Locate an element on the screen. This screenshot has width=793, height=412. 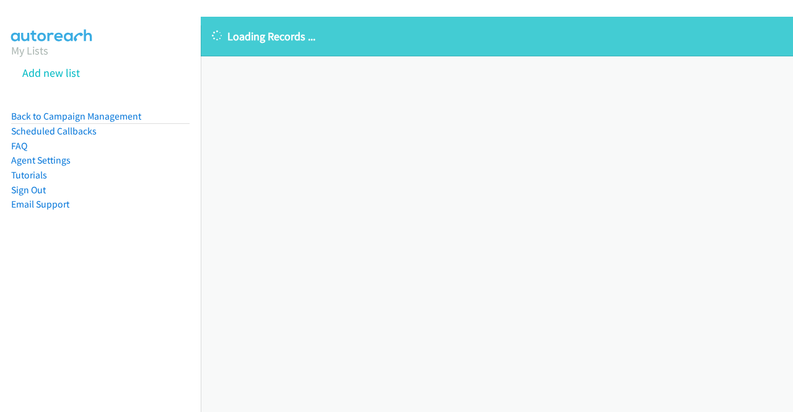
a: Agent Settings is located at coordinates (41, 160).